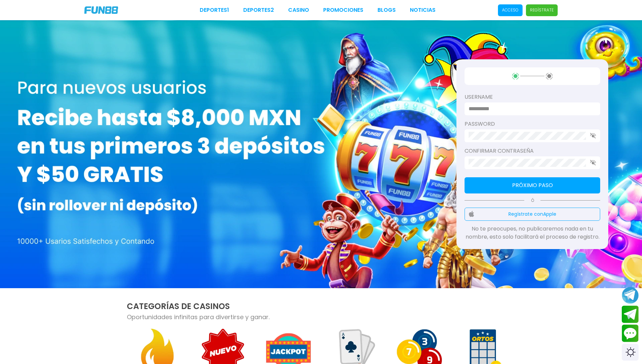 The height and width of the screenshot is (364, 642). Describe the element at coordinates (630, 352) in the screenshot. I see `div: Switch theme` at that location.